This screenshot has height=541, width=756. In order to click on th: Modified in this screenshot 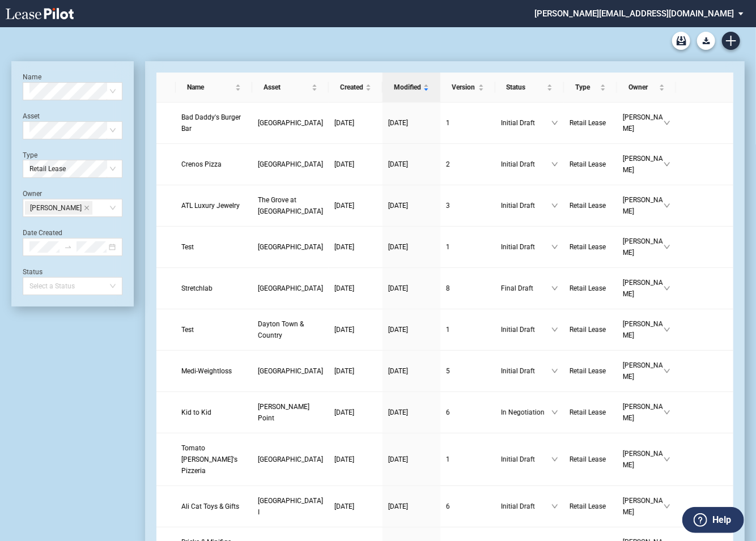, I will do `click(412, 87)`.